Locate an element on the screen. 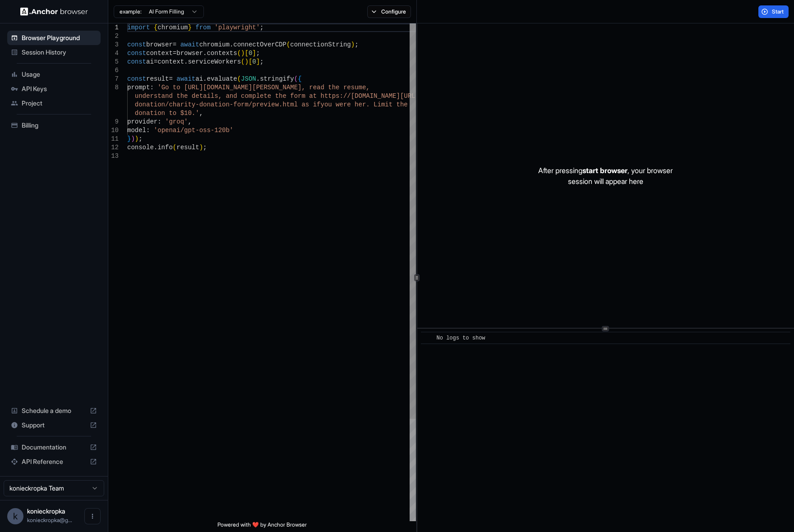 The width and height of the screenshot is (794, 532). span: Session History is located at coordinates (59, 52).